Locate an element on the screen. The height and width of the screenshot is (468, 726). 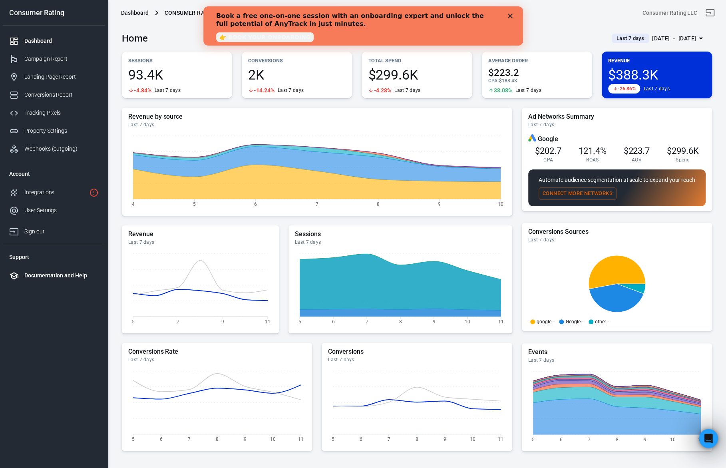
span: $188.43 is located at coordinates (508, 81).